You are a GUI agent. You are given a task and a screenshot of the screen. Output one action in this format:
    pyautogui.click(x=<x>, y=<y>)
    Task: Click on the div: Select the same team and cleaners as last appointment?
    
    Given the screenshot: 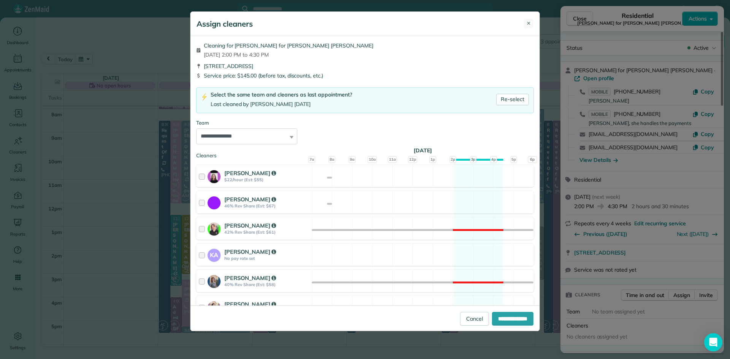 What is the action you would take?
    pyautogui.click(x=281, y=95)
    